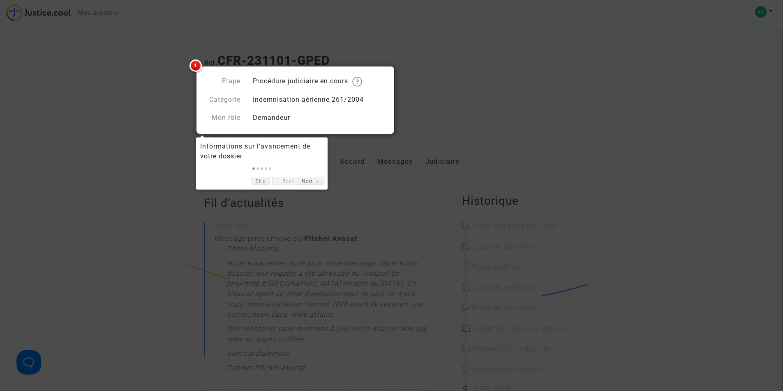 The height and width of the screenshot is (391, 783). What do you see at coordinates (222, 118) in the screenshot?
I see `div: Mon rôle` at bounding box center [222, 118].